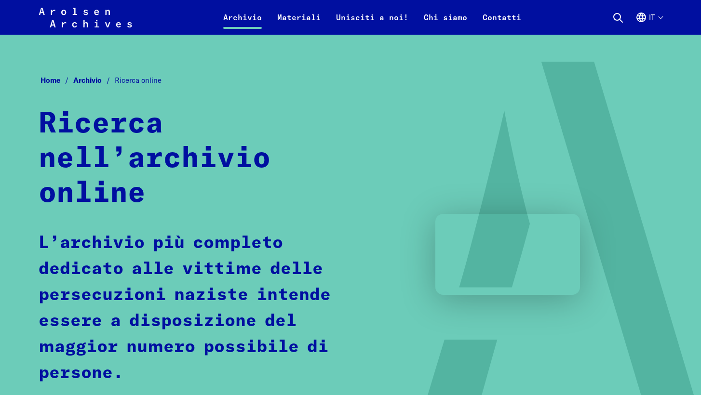  I want to click on nav: Breadcrumb, so click(350, 80).